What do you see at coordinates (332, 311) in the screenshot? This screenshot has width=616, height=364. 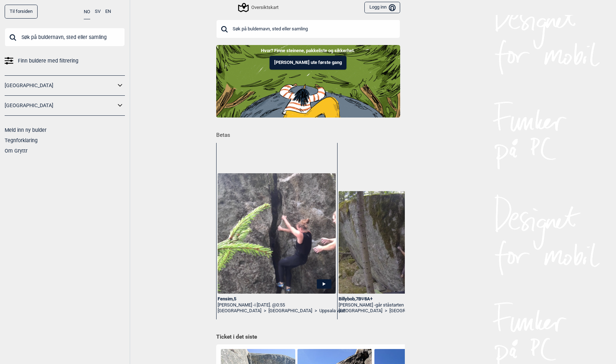 I see `a: Uppsala väst` at bounding box center [332, 311].